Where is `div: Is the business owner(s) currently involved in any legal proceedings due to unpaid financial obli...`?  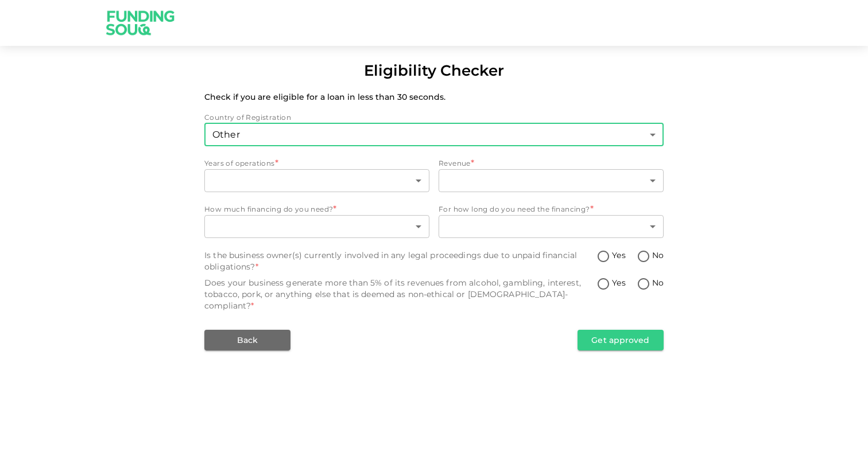 div: Is the business owner(s) currently involved in any legal proceedings due to unpaid financial obli... is located at coordinates (400, 261).